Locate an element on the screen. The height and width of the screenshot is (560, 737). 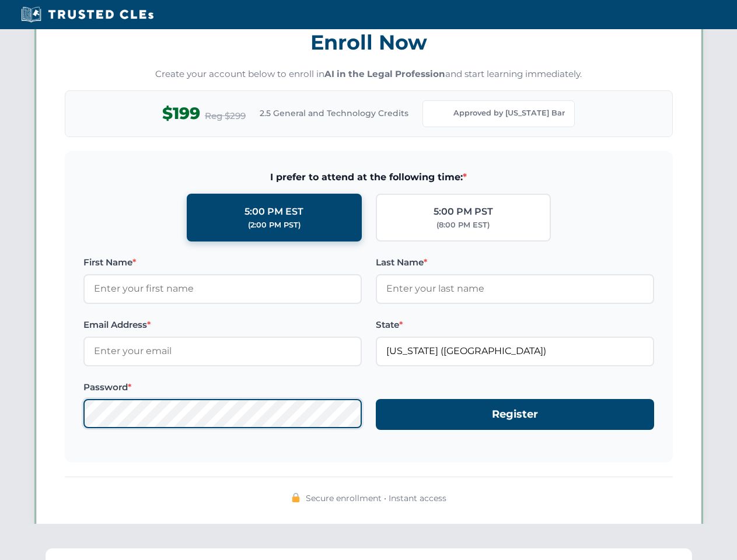
div: (2:00 PM PST) is located at coordinates (274, 225).